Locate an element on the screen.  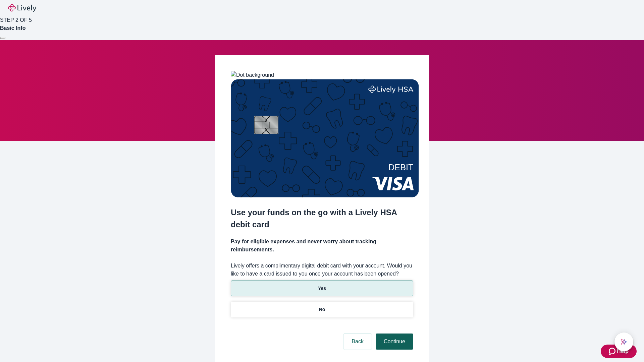
button: Zendesk support iconHelp is located at coordinates (619, 351).